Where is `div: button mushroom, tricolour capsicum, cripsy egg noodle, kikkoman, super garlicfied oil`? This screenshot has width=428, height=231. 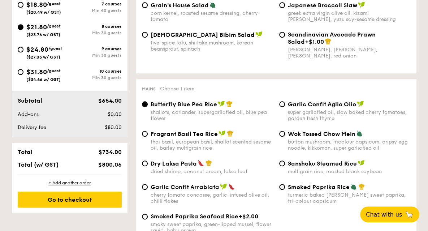
div: button mushroom, tricolour capsicum, cripsy egg noodle, kikkoman, super garlicfied oil is located at coordinates (350, 145).